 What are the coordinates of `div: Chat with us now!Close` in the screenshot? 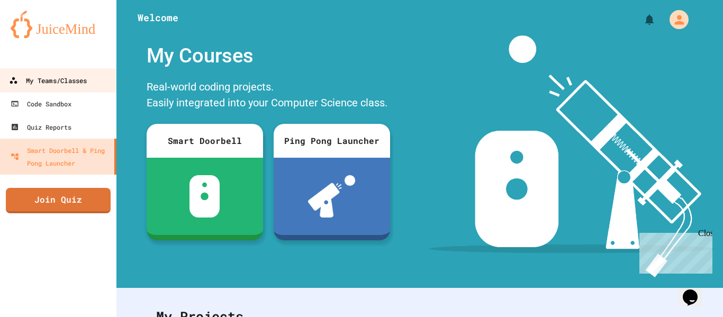 It's located at (39, 35).